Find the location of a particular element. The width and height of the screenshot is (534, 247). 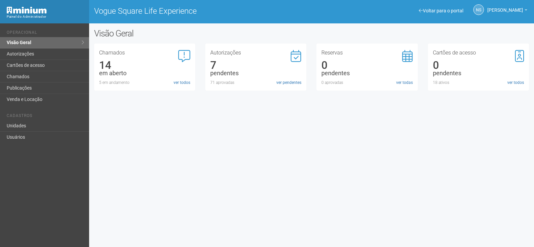

div: 7 is located at coordinates (256, 65).